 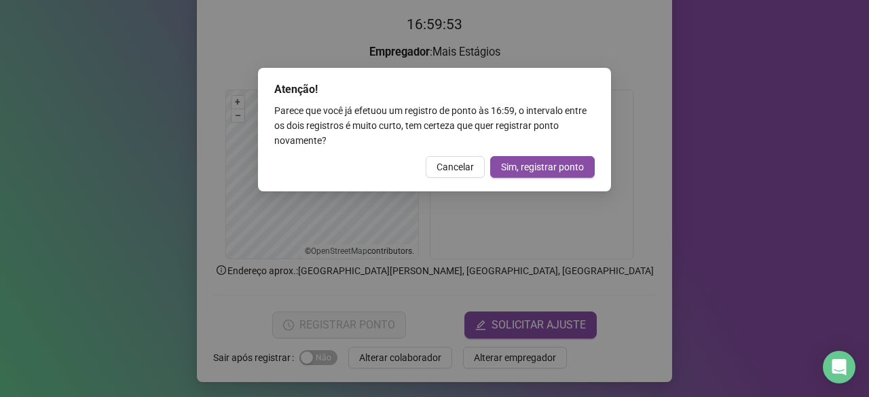 What do you see at coordinates (839, 367) in the screenshot?
I see `div: Open Intercom Messenger` at bounding box center [839, 367].